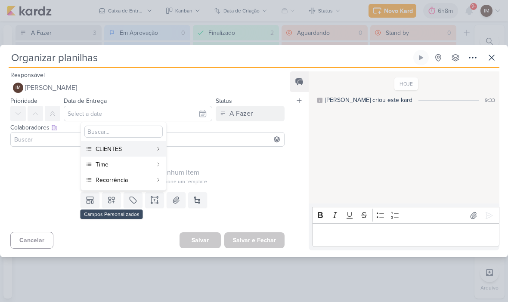 This screenshot has height=302, width=508. I want to click on input: Buscar, so click(147, 139).